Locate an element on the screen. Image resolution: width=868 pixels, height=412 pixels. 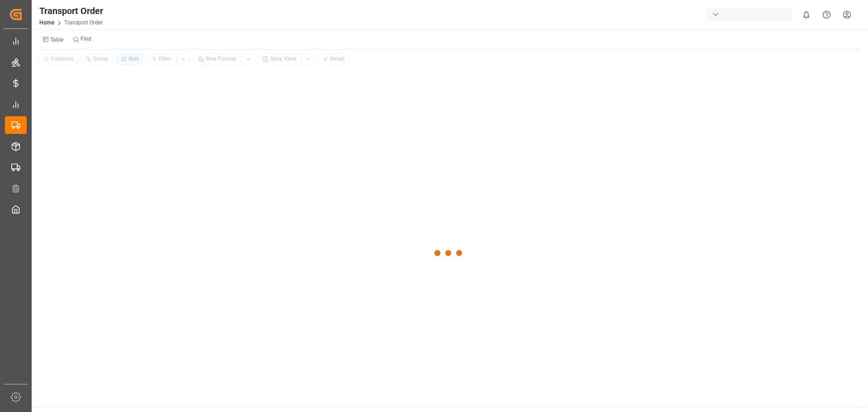
button: Table is located at coordinates (53, 39).